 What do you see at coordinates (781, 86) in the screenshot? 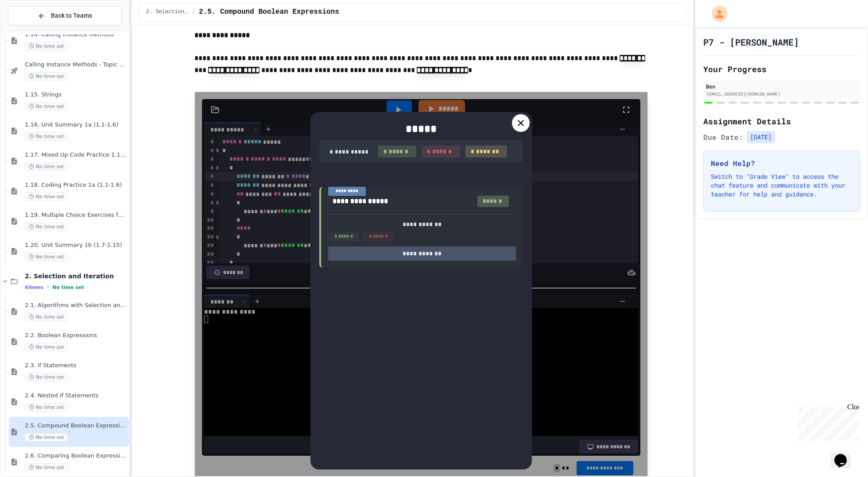
I see `div: Ben` at bounding box center [781, 86].